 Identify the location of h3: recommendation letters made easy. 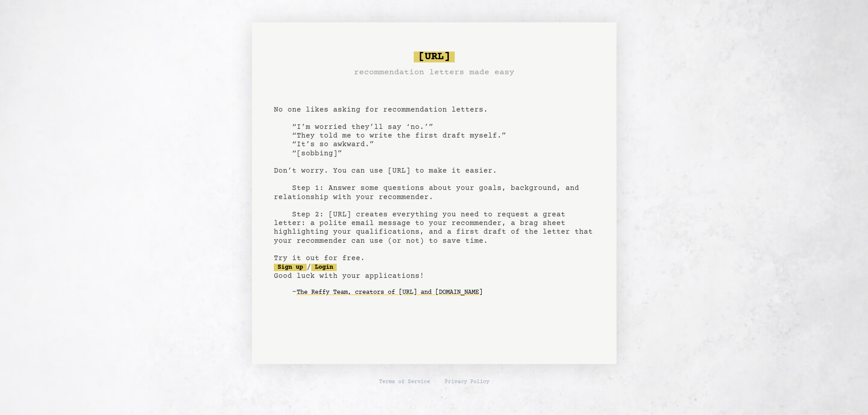
(434, 73).